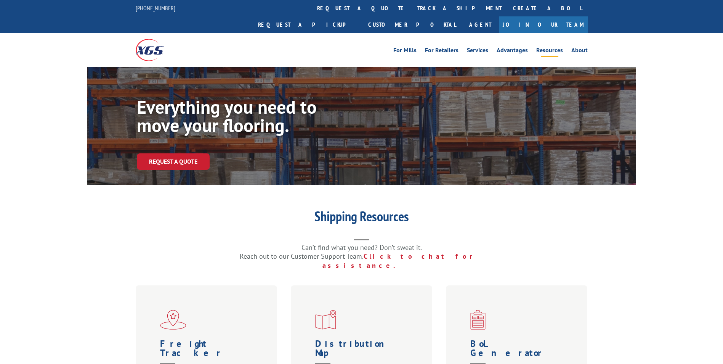 This screenshot has width=723, height=364. I want to click on a: Services, so click(477, 51).